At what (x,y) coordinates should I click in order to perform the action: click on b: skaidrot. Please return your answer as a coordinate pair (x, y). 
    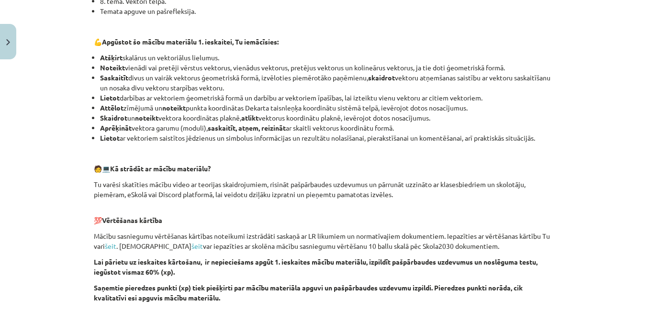
    Looking at the image, I should click on (381, 78).